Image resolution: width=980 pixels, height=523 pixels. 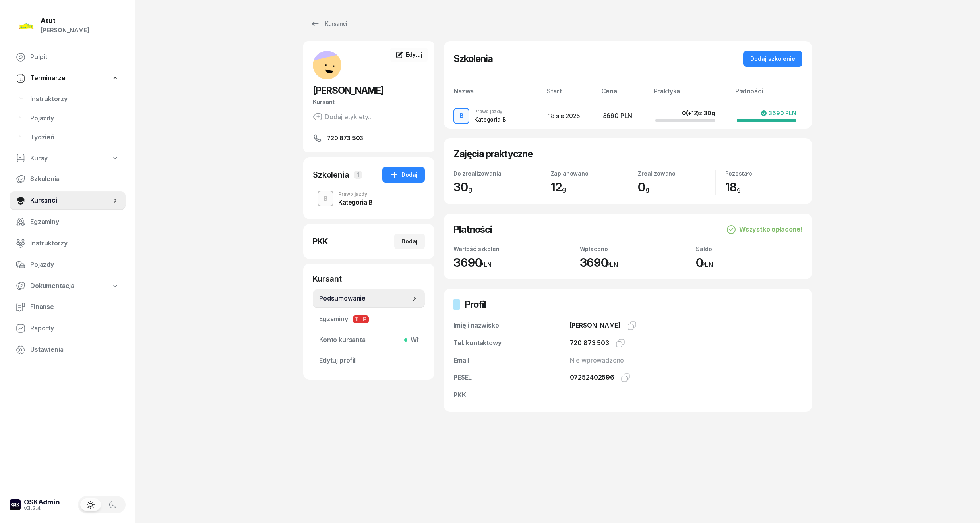 What do you see at coordinates (342, 117) in the screenshot?
I see `button: Dodaj etykiety...` at bounding box center [342, 117].